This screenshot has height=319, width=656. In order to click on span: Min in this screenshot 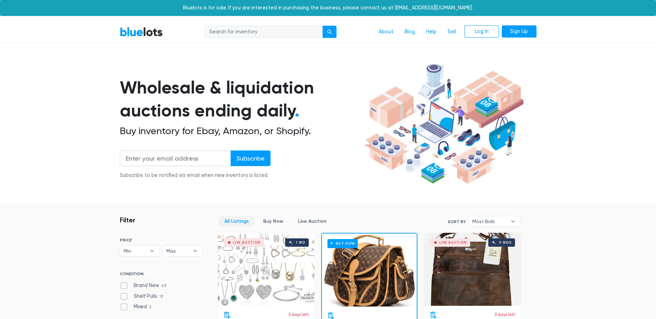, I will do `click(135, 251)`.